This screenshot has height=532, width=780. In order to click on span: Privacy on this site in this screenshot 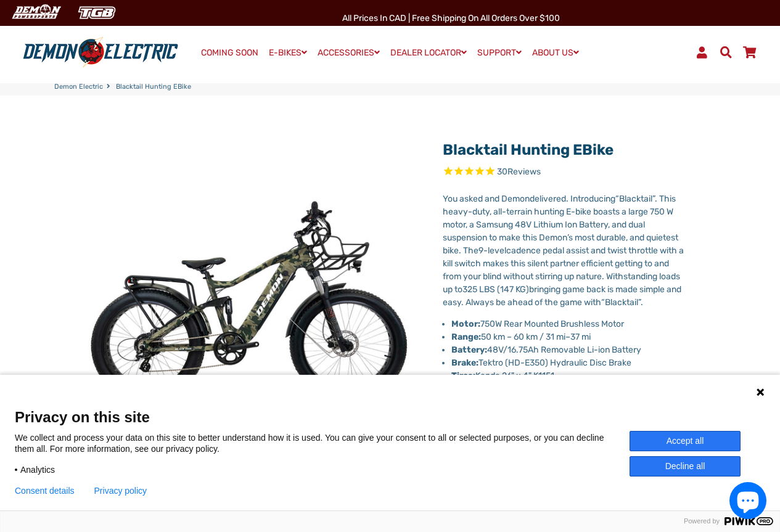, I will do `click(390, 416)`.